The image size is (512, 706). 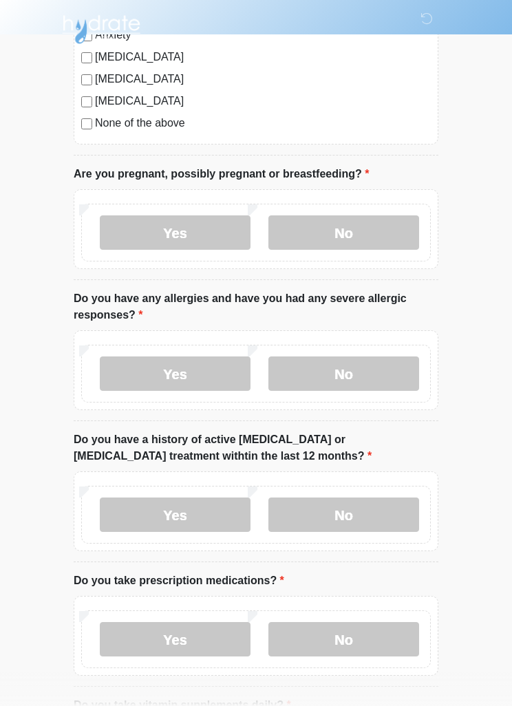 I want to click on img: Hydrate IV Bar - Chandler Logo, so click(x=101, y=28).